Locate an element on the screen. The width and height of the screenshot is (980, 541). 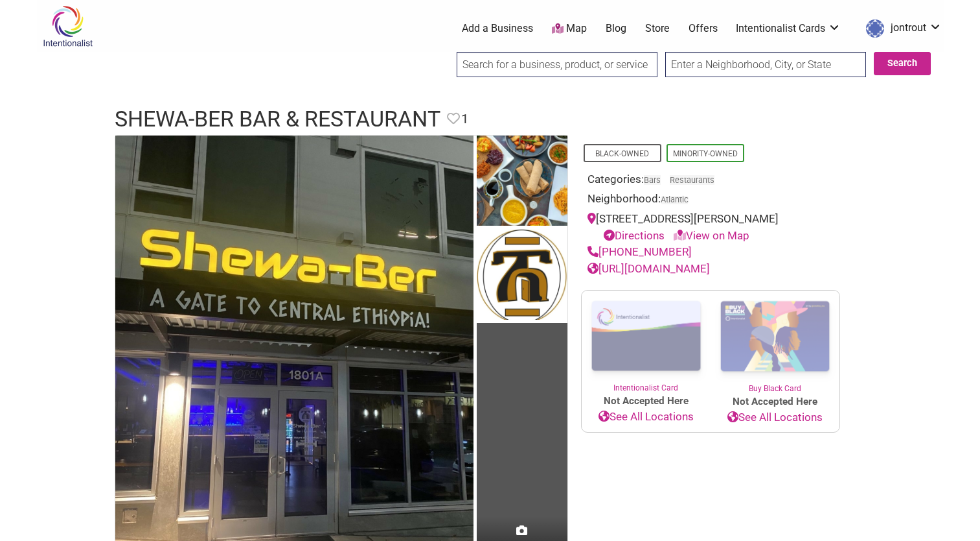
a: Minority-Owned is located at coordinates (705, 154).